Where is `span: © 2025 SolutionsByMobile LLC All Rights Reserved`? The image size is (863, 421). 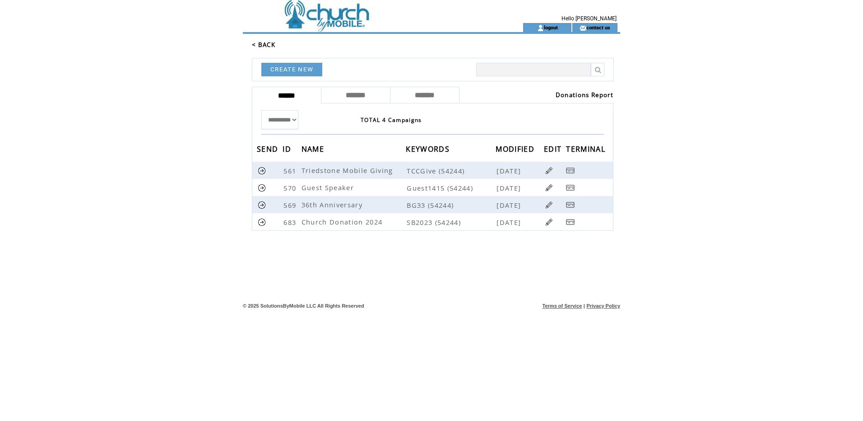 span: © 2025 SolutionsByMobile LLC All Rights Reserved is located at coordinates (303, 305).